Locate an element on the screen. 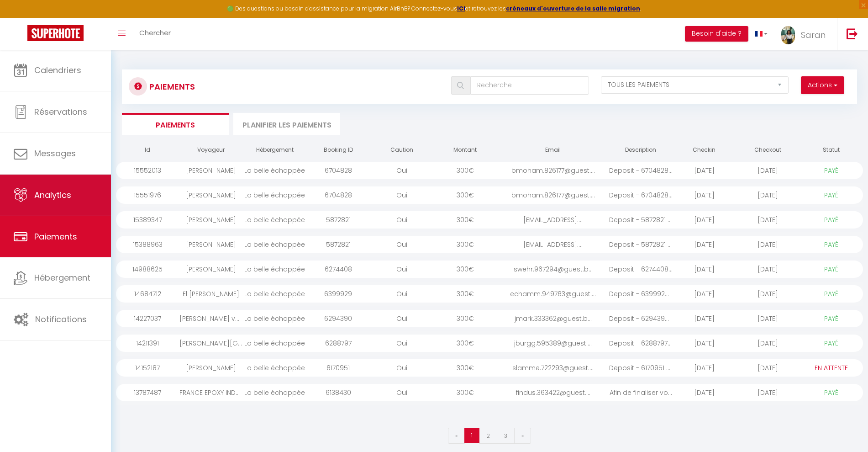 The image size is (868, 452). th: Hébergement is located at coordinates (274, 150).